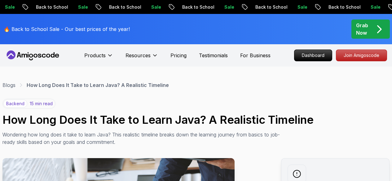 Image resolution: width=392 pixels, height=181 pixels. What do you see at coordinates (362, 56) in the screenshot?
I see `a: Join Amigoscode` at bounding box center [362, 56].